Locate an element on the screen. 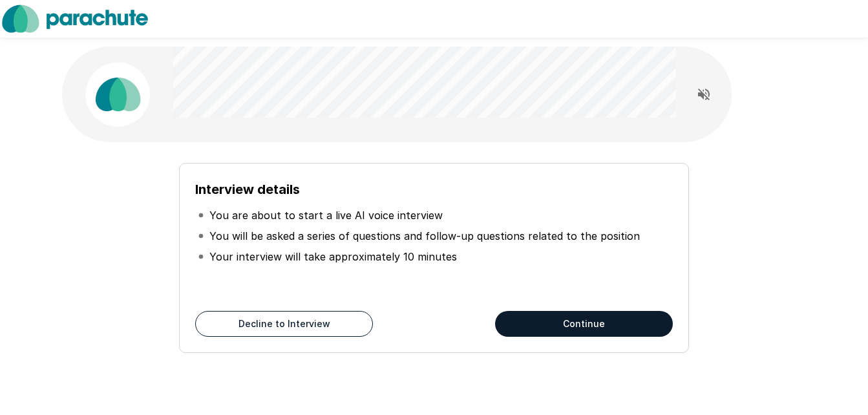  p: You are about to start a live AI voice interview is located at coordinates (326, 215).